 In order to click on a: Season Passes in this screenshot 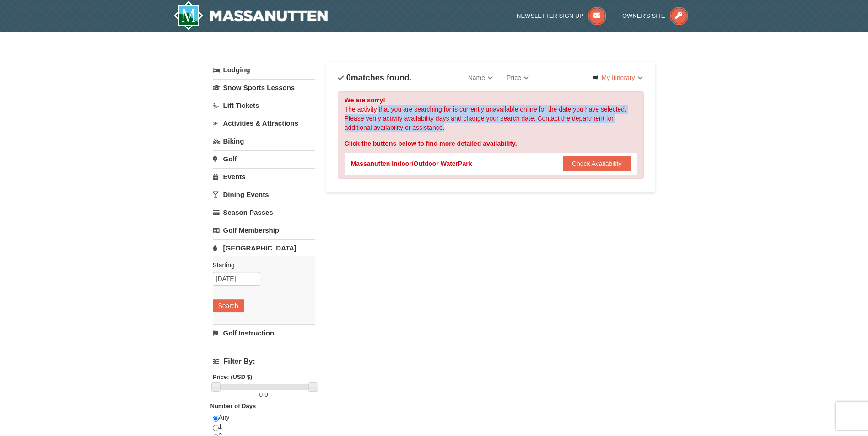, I will do `click(263, 212)`.